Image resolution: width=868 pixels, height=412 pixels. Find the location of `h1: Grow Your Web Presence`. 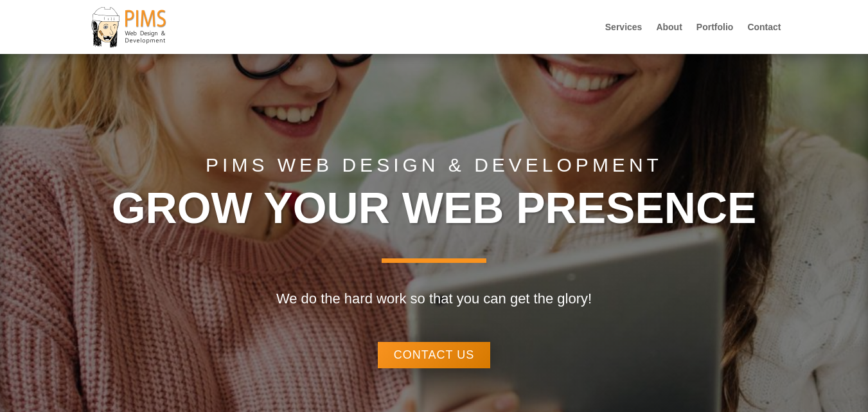

h1: Grow Your Web Presence is located at coordinates (433, 211).